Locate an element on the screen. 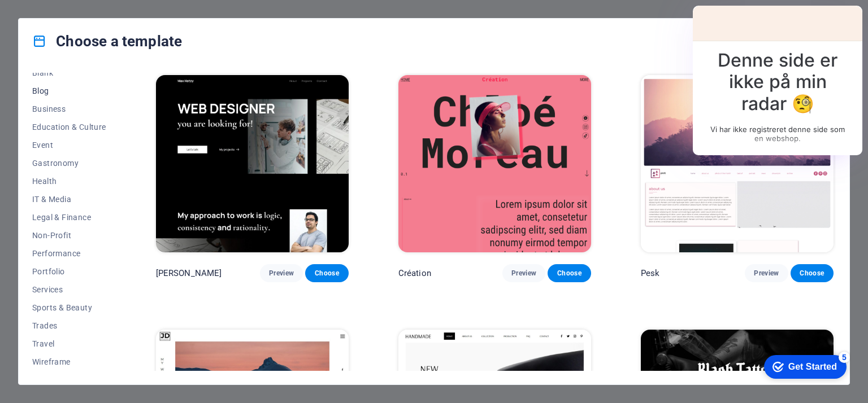 The width and height of the screenshot is (868, 403). button: Business is located at coordinates (69, 109).